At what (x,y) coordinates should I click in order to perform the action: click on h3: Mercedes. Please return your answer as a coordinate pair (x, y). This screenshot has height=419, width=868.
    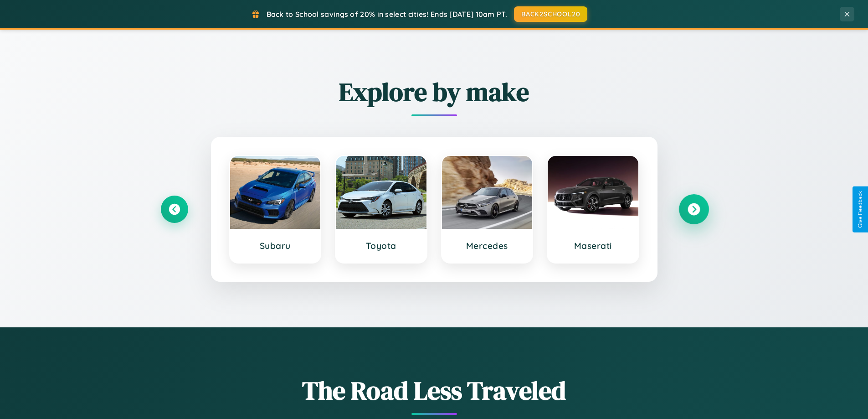
    Looking at the image, I should click on (487, 246).